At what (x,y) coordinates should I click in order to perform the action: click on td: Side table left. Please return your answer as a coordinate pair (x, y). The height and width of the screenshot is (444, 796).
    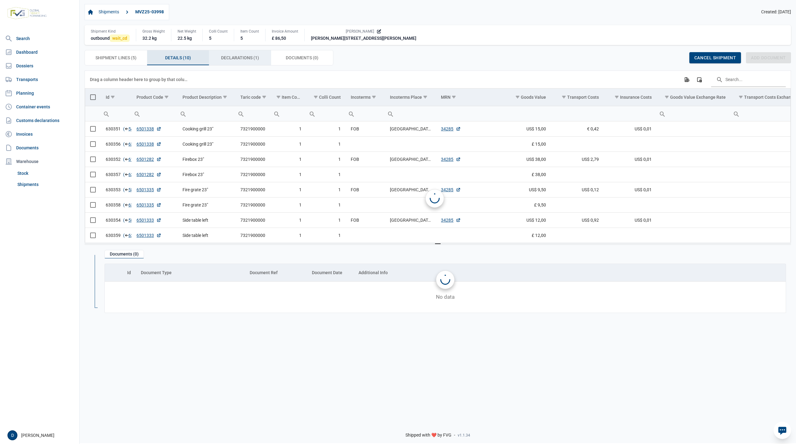
    Looking at the image, I should click on (206, 220).